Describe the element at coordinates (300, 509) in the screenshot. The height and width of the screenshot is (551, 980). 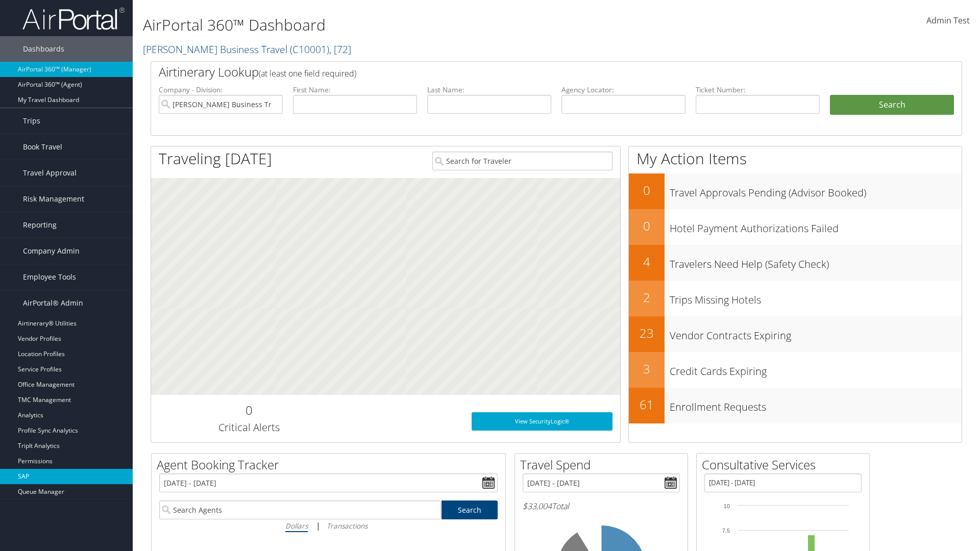
I see `input: Search Agents` at that location.